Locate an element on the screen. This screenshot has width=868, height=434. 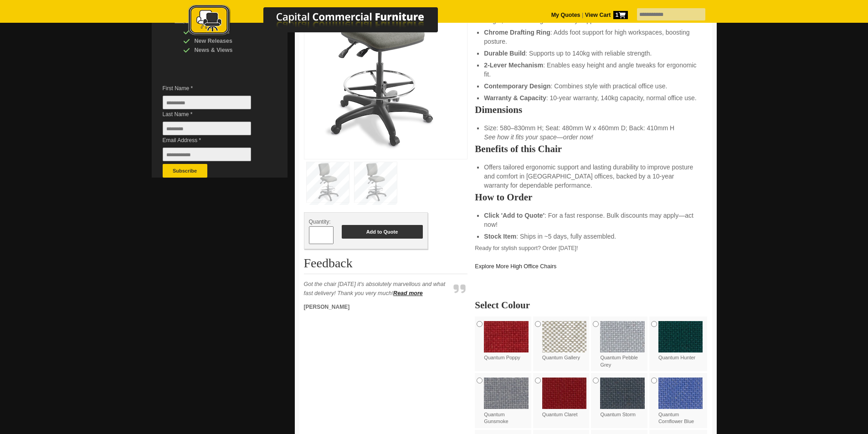
img: Quantum Pebble Grey is located at coordinates (622, 337).